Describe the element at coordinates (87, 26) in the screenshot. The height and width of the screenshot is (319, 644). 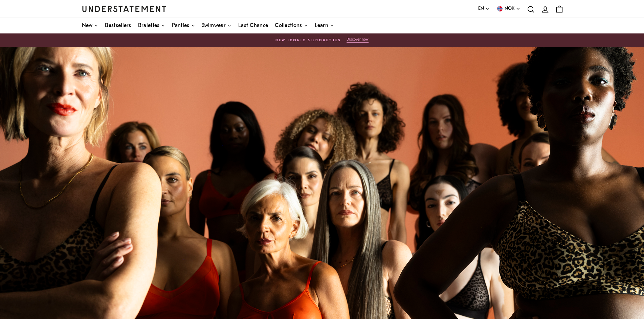
I see `span: New` at that location.